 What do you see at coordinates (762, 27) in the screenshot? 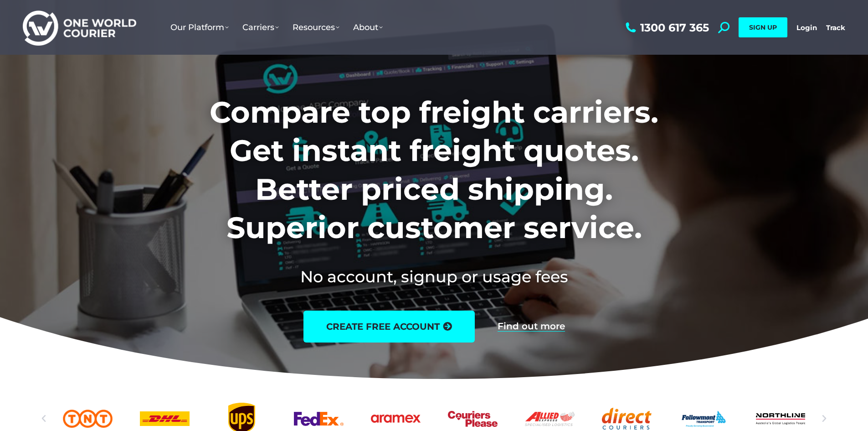
I see `span: SIGN UP` at bounding box center [762, 27].